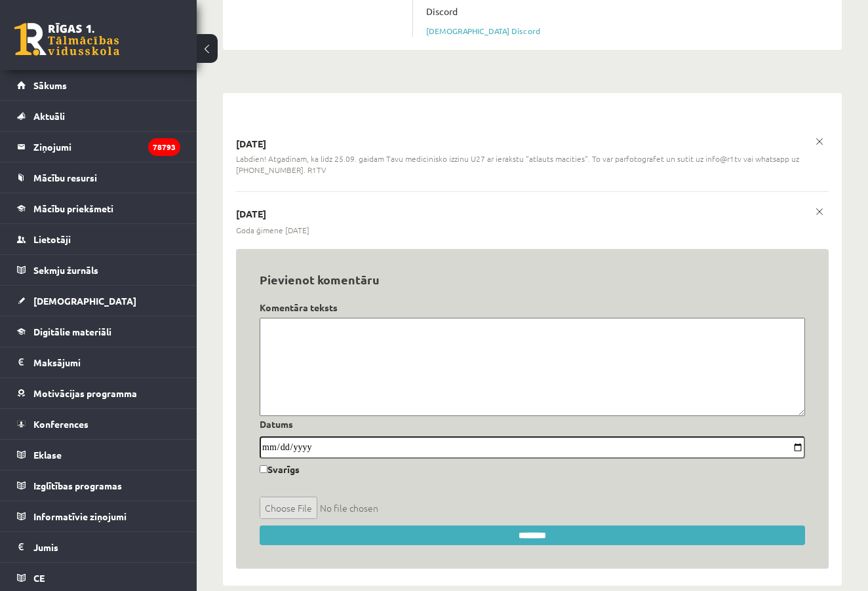 The width and height of the screenshot is (868, 591). What do you see at coordinates (532, 307) in the screenshot?
I see `h4: Komentāra teksts` at bounding box center [532, 307].